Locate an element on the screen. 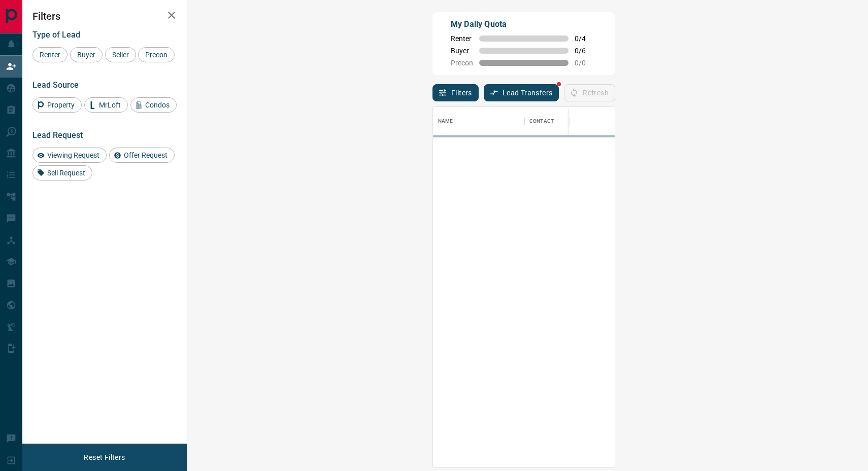  div: Property is located at coordinates (57, 105).